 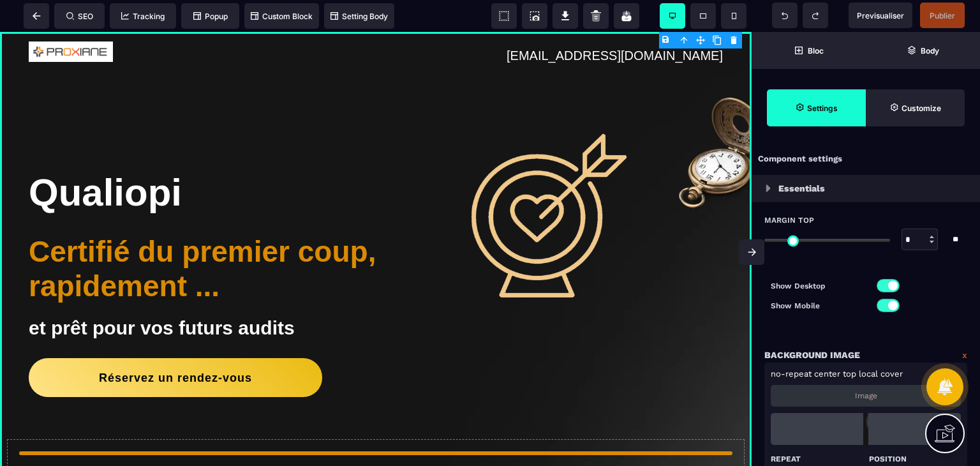 What do you see at coordinates (816, 51) in the screenshot?
I see `strong: Bloc` at bounding box center [816, 51].